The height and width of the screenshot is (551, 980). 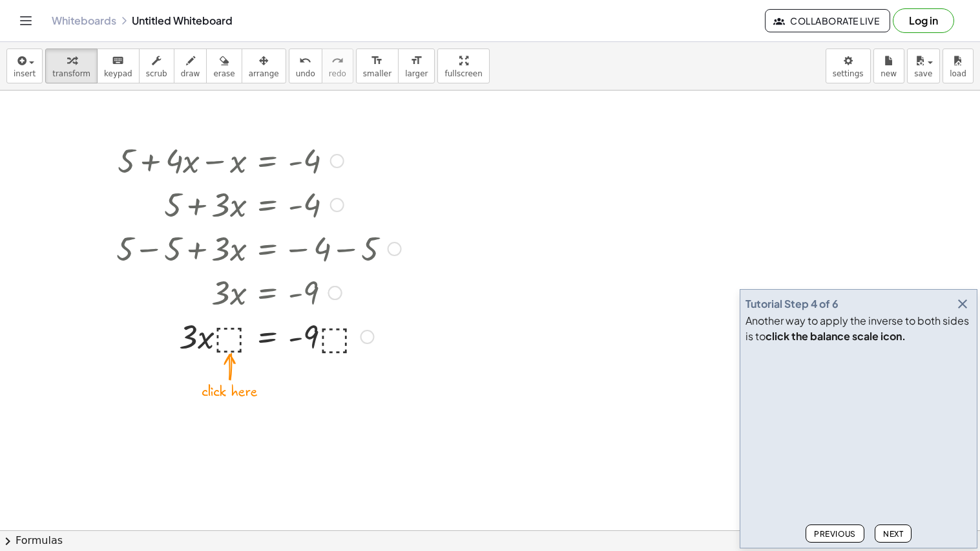 What do you see at coordinates (224, 74) in the screenshot?
I see `span: erase` at bounding box center [224, 74].